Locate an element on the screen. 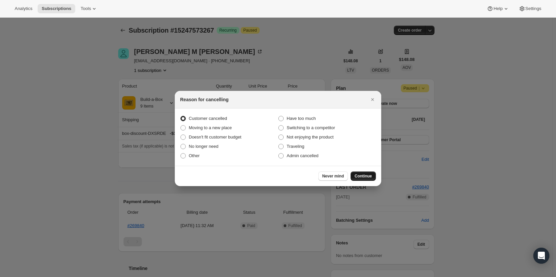 This screenshot has width=556, height=277. button: Analytics is located at coordinates (23, 9).